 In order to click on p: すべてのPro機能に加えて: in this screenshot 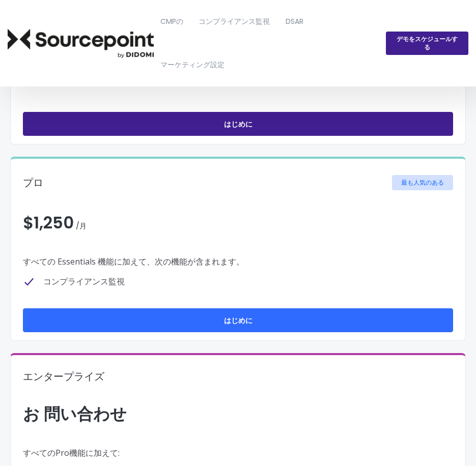, I will do `click(238, 453)`.